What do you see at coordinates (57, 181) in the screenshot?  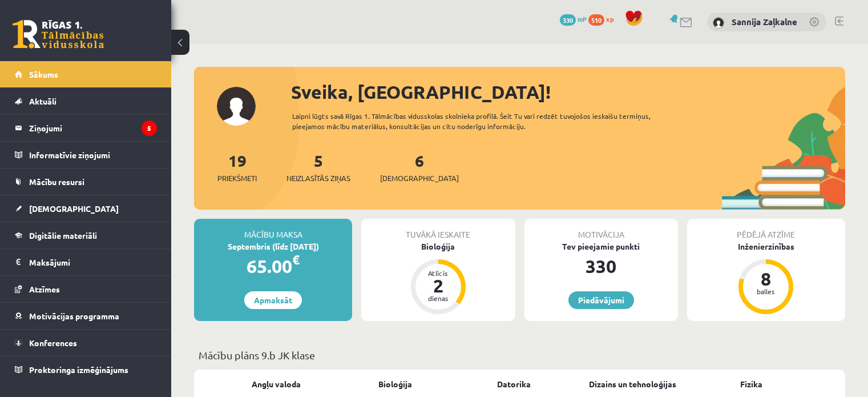 I see `span: Mācību resursi` at bounding box center [57, 181].